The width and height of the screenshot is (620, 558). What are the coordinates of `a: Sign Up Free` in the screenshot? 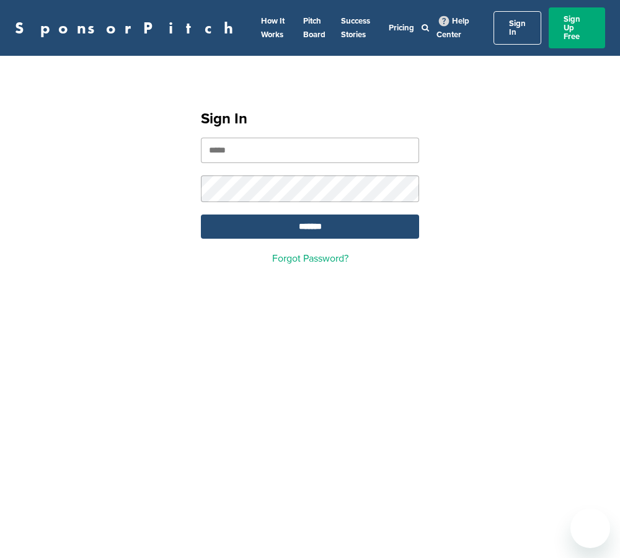 It's located at (577, 28).